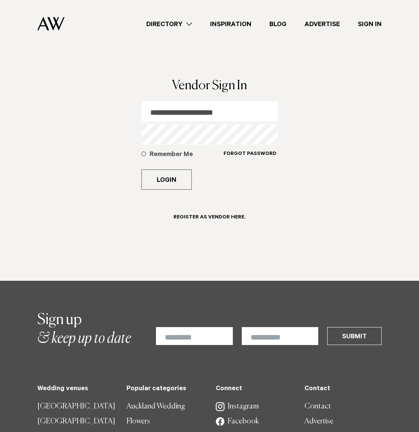 The height and width of the screenshot is (432, 419). What do you see at coordinates (165, 389) in the screenshot?
I see `h5: Popular categories` at bounding box center [165, 389].